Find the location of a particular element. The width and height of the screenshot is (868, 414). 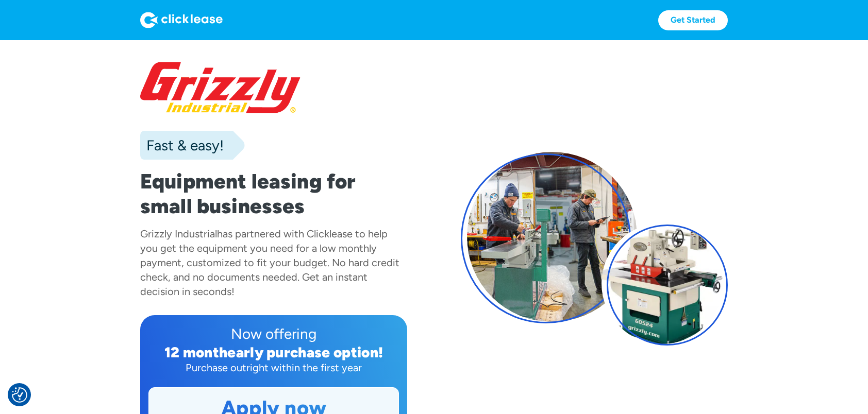

h1: Equipment leasing for small businesses is located at coordinates (274, 194).